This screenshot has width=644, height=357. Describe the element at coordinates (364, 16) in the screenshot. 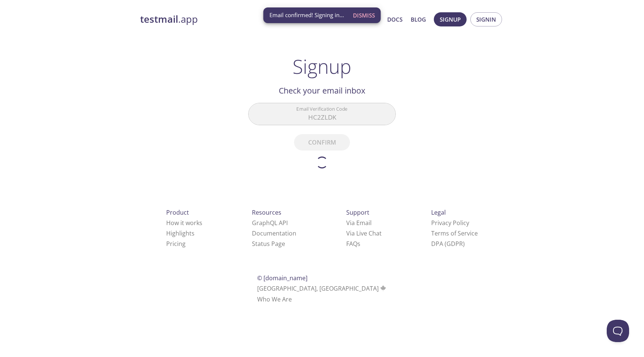

I see `button: Dismiss` at that location.